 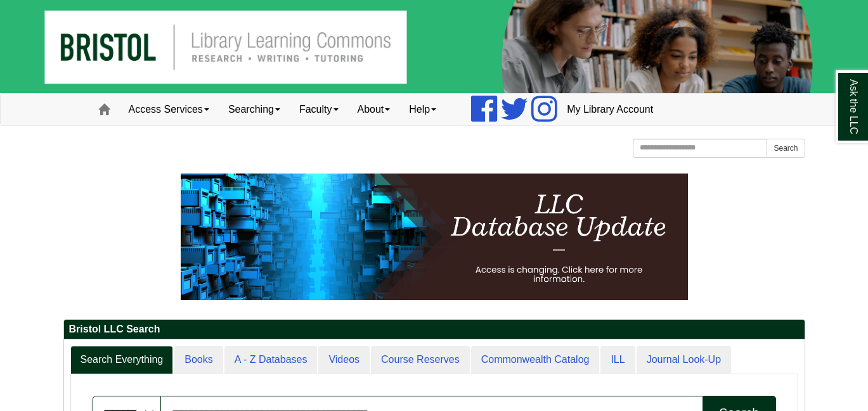 I want to click on a: Journal Look-Up, so click(x=684, y=360).